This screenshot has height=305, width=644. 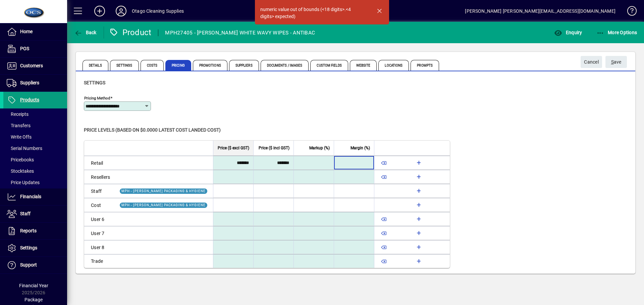 What do you see at coordinates (35, 197) in the screenshot?
I see `a: Financials` at bounding box center [35, 197].